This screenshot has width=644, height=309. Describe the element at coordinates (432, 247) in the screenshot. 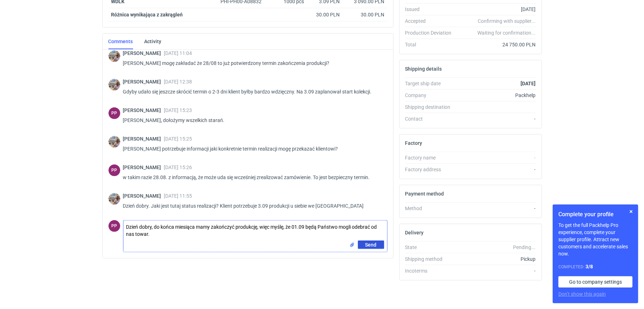

I see `div: State` at that location.